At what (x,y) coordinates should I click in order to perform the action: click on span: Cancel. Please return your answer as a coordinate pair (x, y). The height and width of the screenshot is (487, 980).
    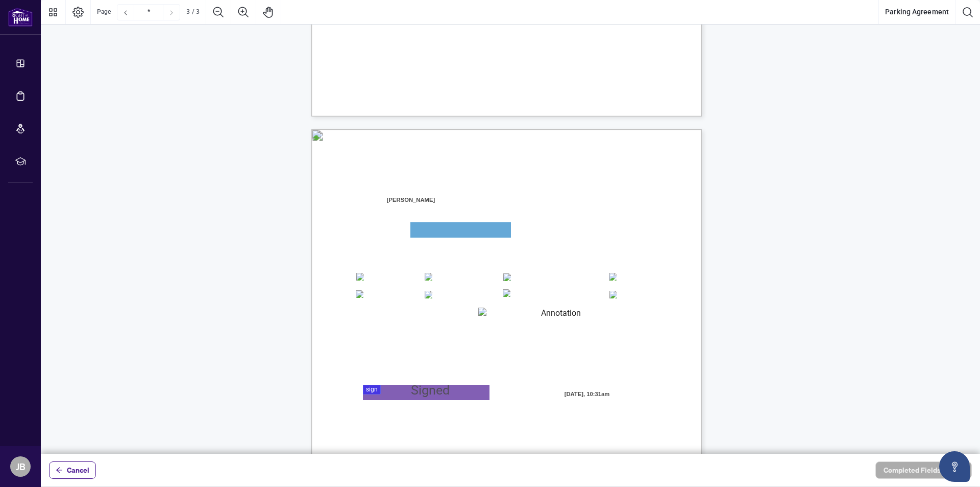
    Looking at the image, I should click on (78, 470).